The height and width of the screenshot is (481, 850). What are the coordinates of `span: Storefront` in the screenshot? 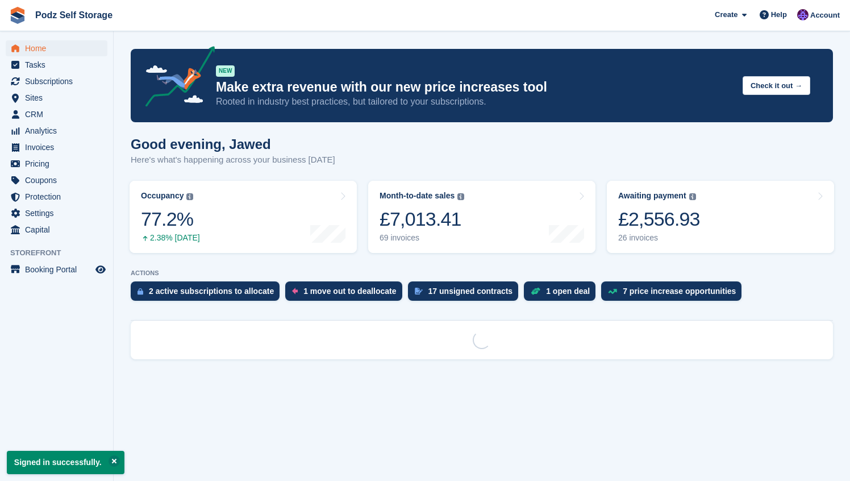 It's located at (61, 253).